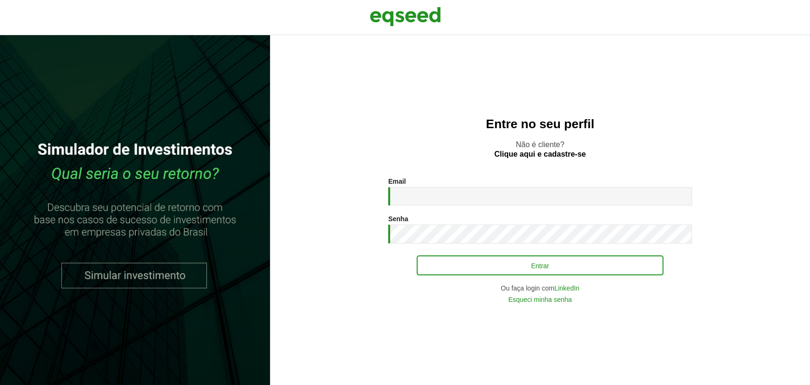 The height and width of the screenshot is (385, 810). Describe the element at coordinates (405, 17) in the screenshot. I see `img: EqSeed Logo` at that location.